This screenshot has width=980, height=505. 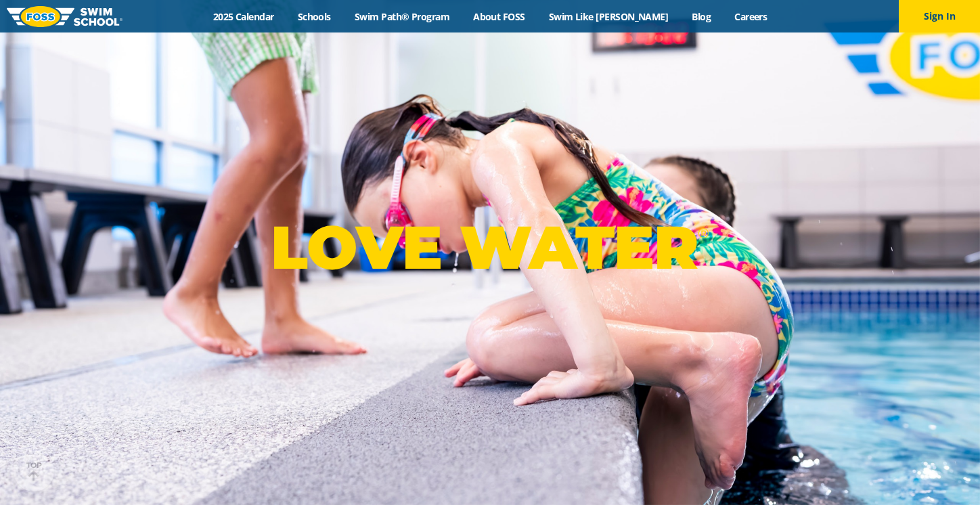 I want to click on div: TOP, so click(x=34, y=471).